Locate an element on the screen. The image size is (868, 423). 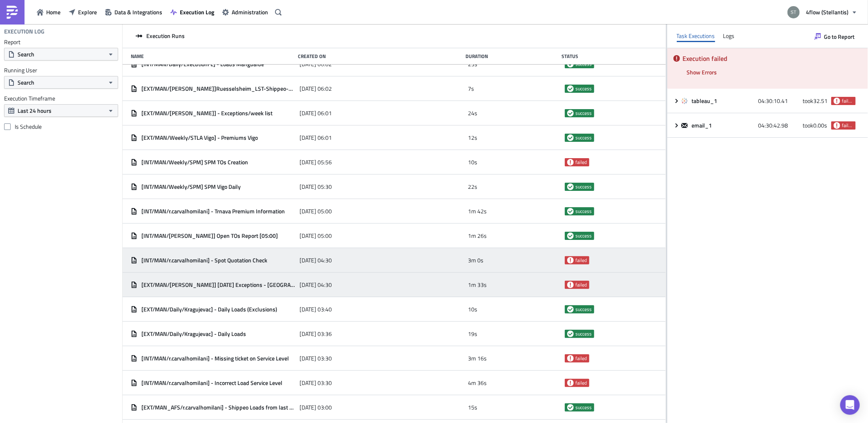
span: 24s is located at coordinates (473, 113).